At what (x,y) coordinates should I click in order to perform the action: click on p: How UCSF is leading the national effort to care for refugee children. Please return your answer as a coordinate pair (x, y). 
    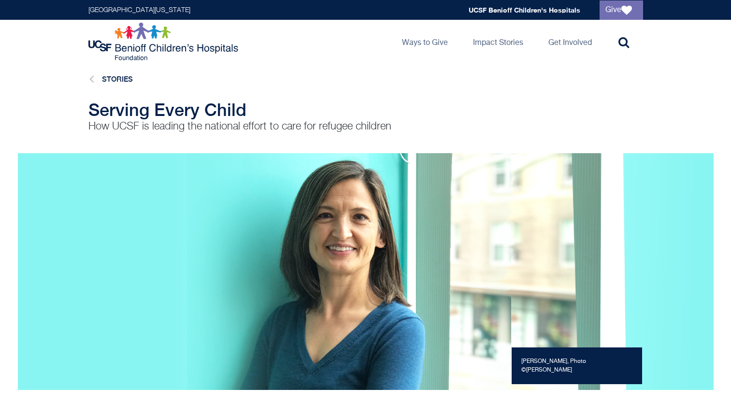
    Looking at the image, I should click on (274, 127).